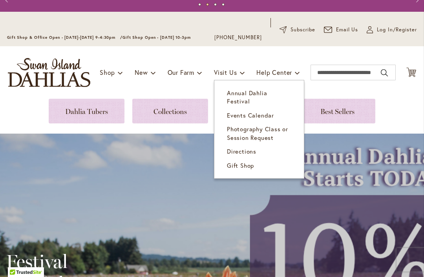 Image resolution: width=424 pixels, height=277 pixels. I want to click on span: Events Calendar, so click(250, 115).